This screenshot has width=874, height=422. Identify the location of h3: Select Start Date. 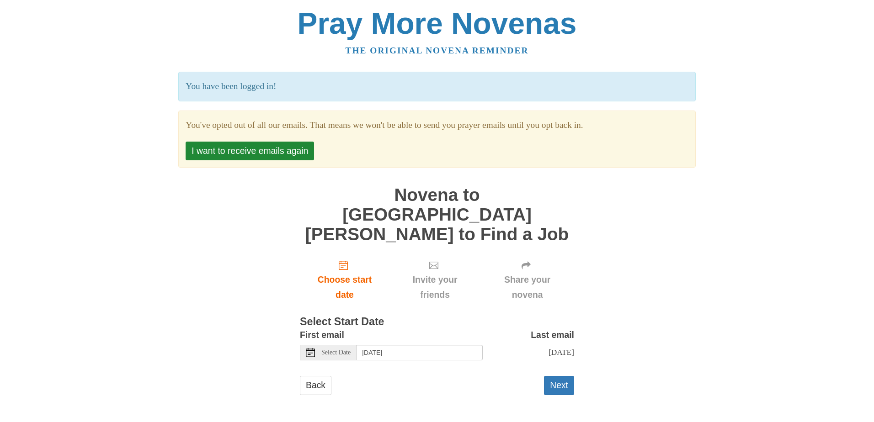
(437, 322).